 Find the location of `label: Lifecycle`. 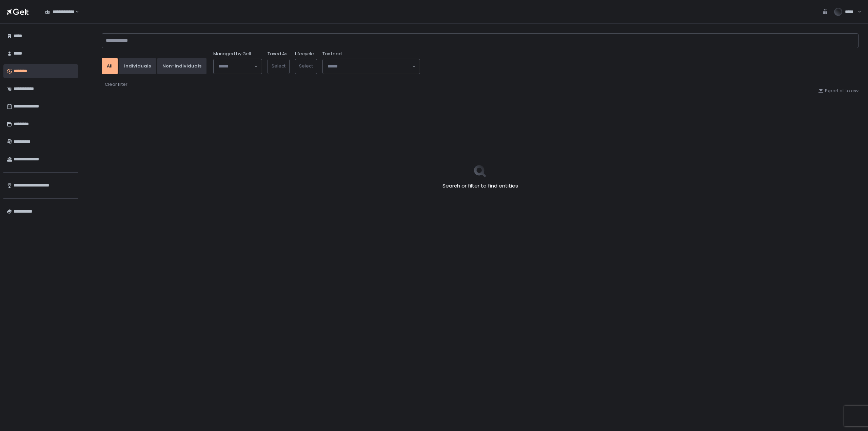

label: Lifecycle is located at coordinates (305, 54).